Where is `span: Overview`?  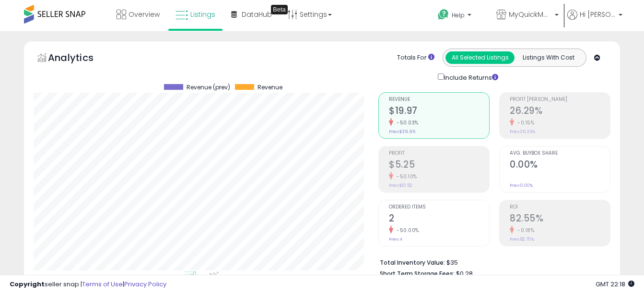
span: Overview is located at coordinates (144, 15).